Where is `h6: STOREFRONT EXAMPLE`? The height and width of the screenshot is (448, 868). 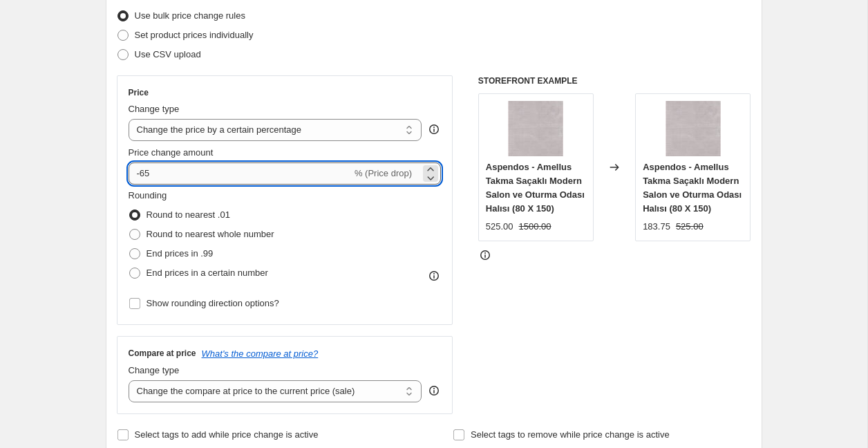 h6: STOREFRONT EXAMPLE is located at coordinates (615, 81).